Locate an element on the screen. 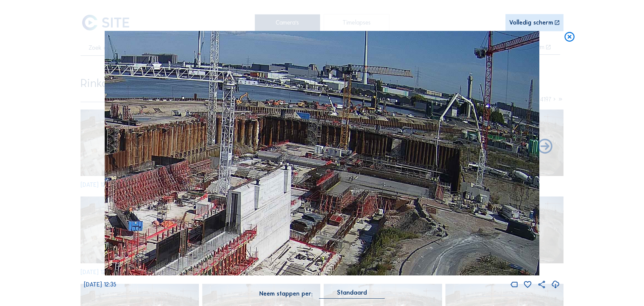  div: Volledig scherm is located at coordinates (531, 23).